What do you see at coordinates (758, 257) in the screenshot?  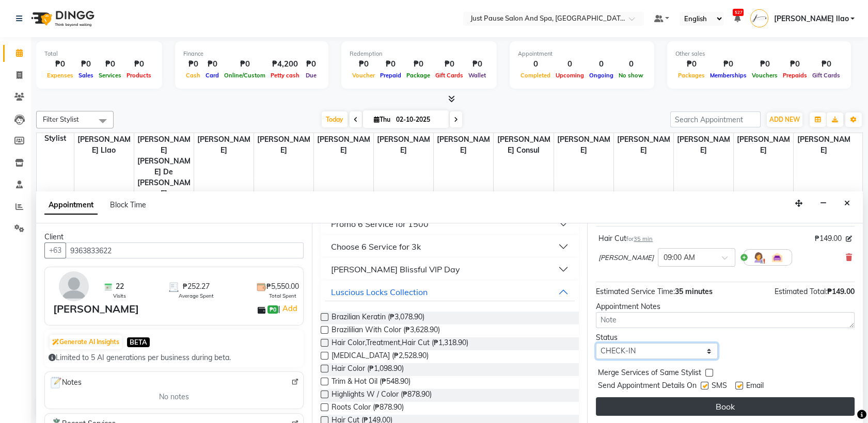 I see `img: Hairdresser.png` at bounding box center [758, 257].